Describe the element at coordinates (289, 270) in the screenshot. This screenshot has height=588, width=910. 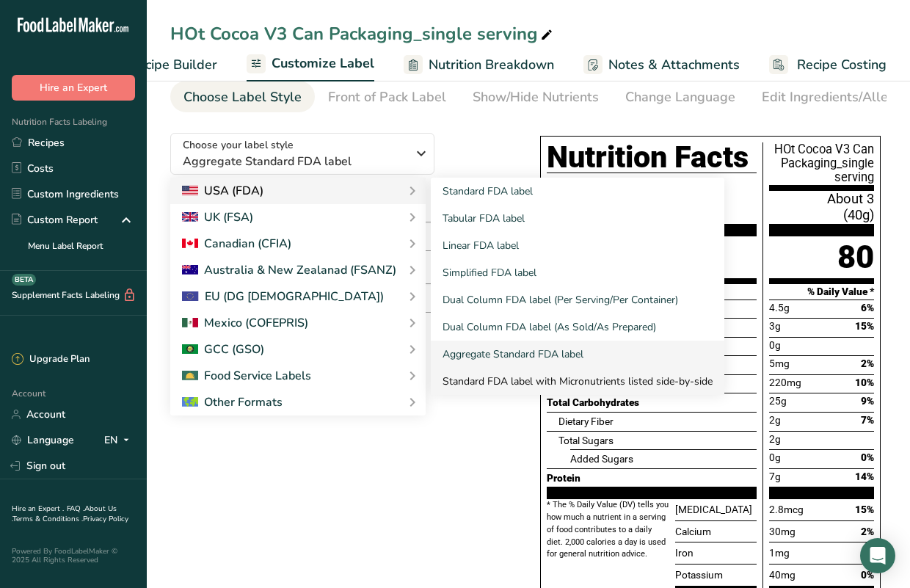
I see `div: Australia & New Zealanad (FSANZ)` at that location.